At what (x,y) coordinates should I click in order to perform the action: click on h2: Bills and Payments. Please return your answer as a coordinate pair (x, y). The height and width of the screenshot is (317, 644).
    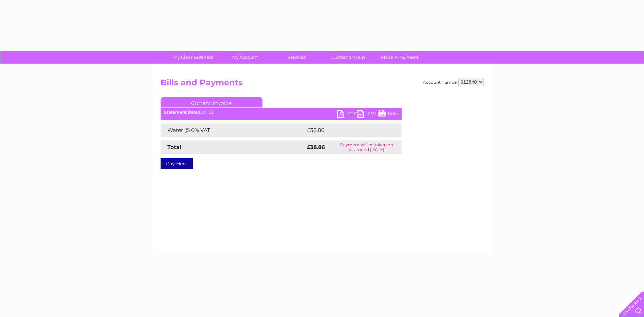
    Looking at the image, I should click on (322, 85).